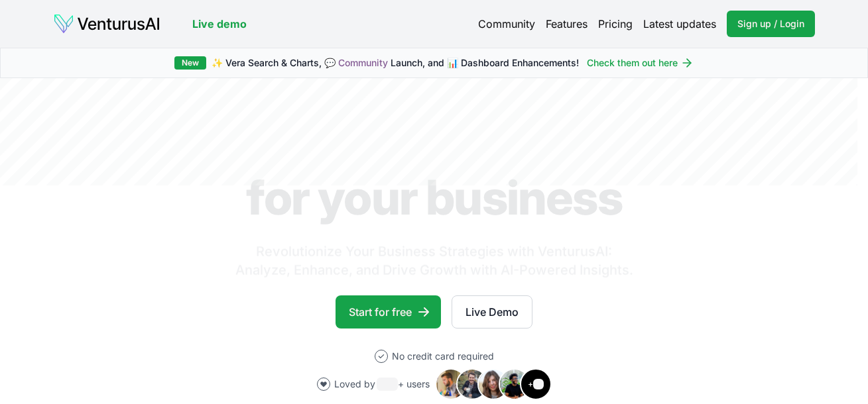  Describe the element at coordinates (219, 24) in the screenshot. I see `a: Live demo` at that location.